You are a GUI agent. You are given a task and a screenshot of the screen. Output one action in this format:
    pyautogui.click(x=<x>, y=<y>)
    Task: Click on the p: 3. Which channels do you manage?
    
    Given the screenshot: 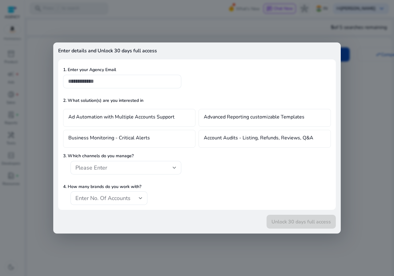 What is the action you would take?
    pyautogui.click(x=197, y=156)
    